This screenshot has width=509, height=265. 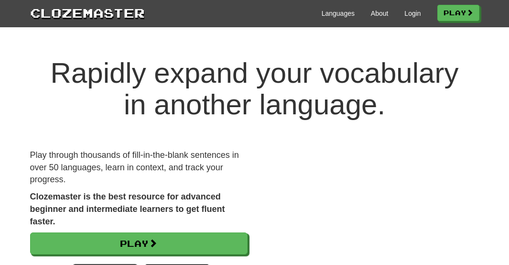 I want to click on a: Login, so click(x=413, y=13).